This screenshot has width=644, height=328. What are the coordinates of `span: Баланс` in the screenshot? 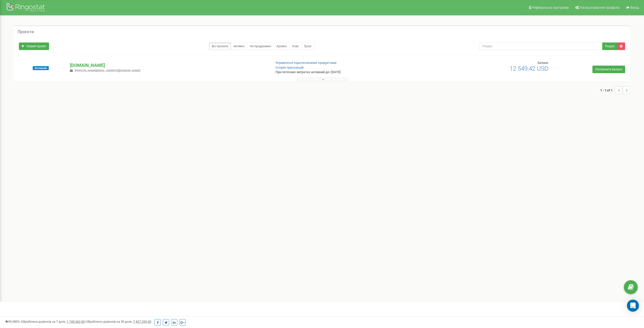 It's located at (543, 63).